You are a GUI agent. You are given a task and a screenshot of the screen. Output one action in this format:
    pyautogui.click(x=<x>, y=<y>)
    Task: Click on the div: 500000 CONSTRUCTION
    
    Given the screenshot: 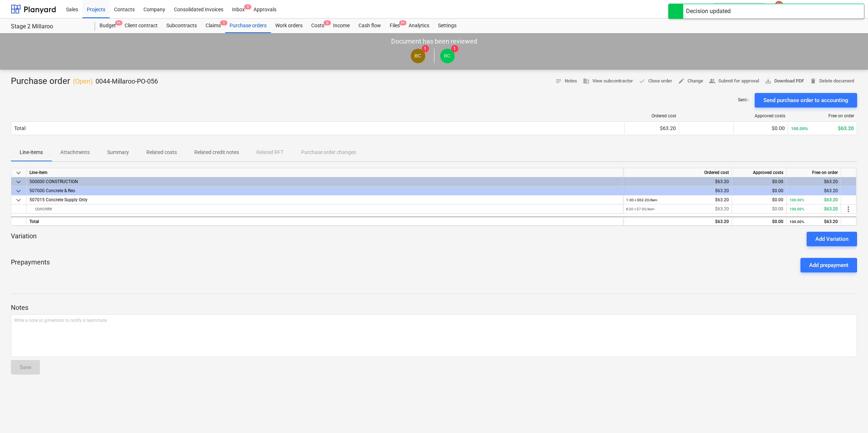 What is the action you would take?
    pyautogui.click(x=325, y=181)
    